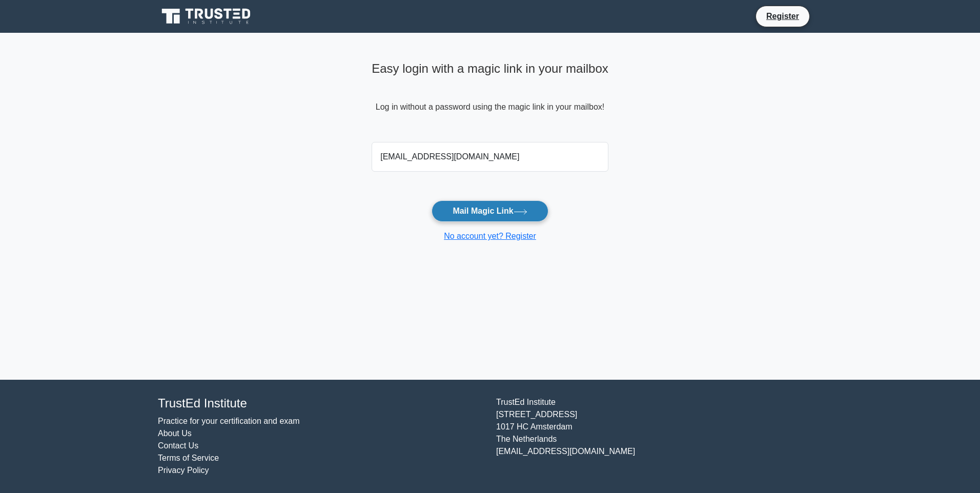 The width and height of the screenshot is (980, 493). What do you see at coordinates (490, 211) in the screenshot?
I see `button: Mail Magic Link` at bounding box center [490, 211].